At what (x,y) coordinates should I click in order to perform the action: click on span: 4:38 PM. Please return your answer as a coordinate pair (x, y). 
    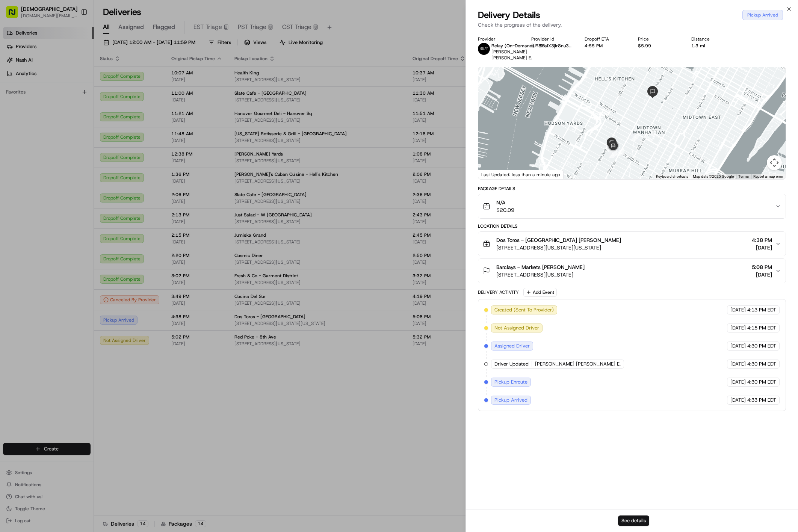
    Looking at the image, I should click on (762, 240).